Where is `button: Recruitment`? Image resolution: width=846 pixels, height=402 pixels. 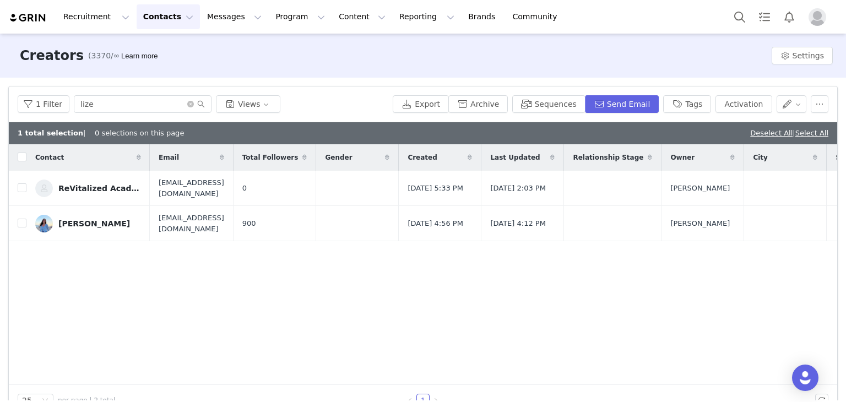 button: Recruitment is located at coordinates (96, 17).